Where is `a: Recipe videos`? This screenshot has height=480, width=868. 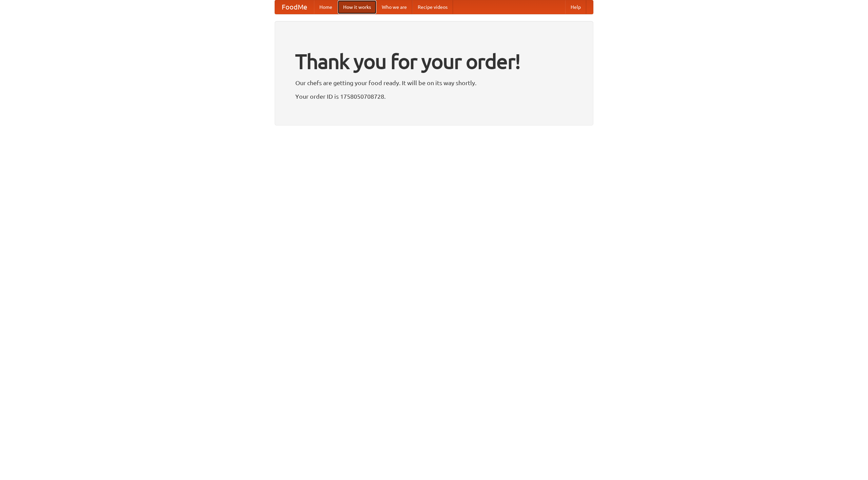 a: Recipe videos is located at coordinates (433, 7).